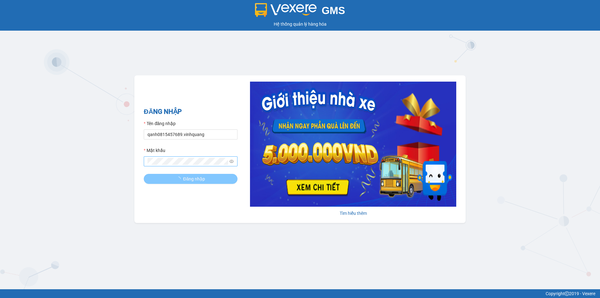 This screenshot has height=298, width=600. I want to click on div: Hệ thống quản lý hàng hóa, so click(300, 24).